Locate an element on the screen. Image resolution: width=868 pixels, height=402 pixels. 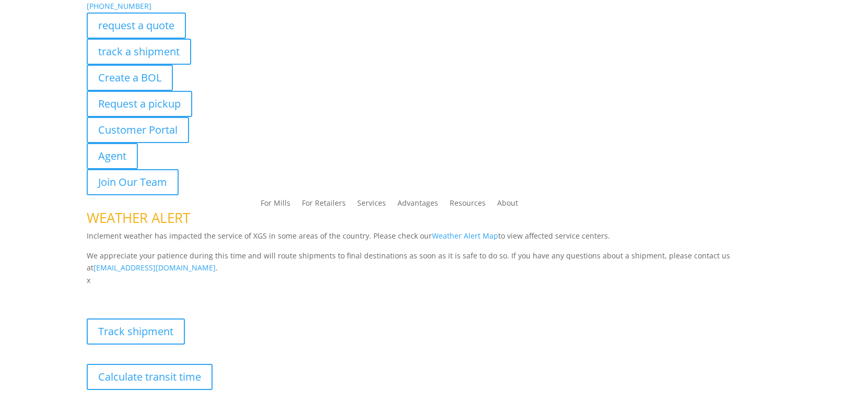
a: For Mills is located at coordinates (276, 205).